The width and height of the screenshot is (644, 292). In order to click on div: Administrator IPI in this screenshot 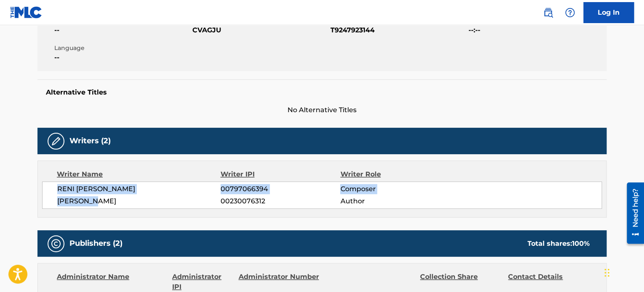, I will do `click(202, 282)`.